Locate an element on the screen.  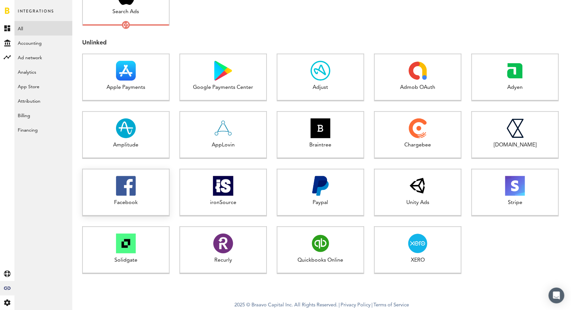
div: ironSource is located at coordinates (223, 202).